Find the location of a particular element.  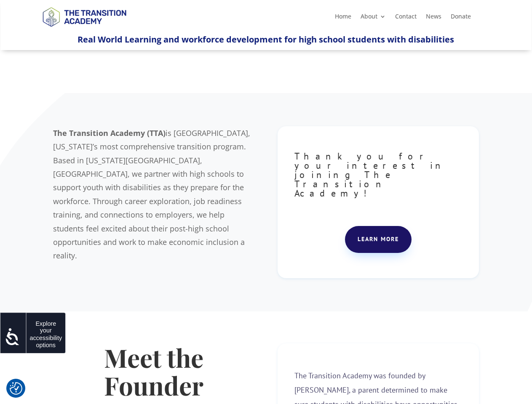

b: The Transition Academy (TTA) is located at coordinates (109, 133).